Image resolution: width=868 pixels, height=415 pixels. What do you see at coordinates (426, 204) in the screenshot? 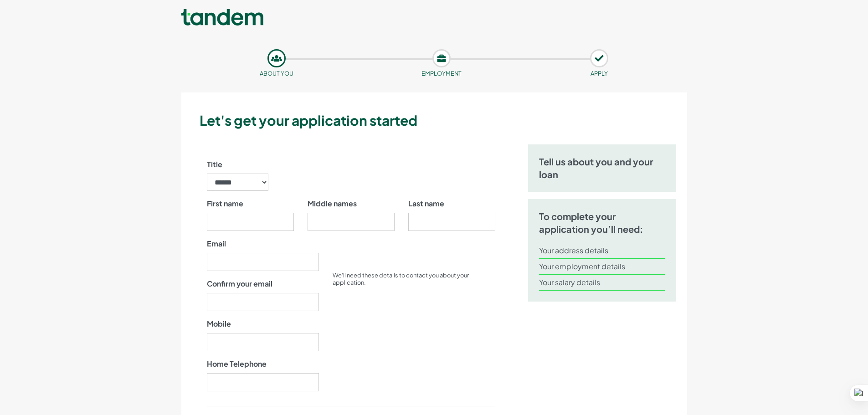
I see `label: Last name` at bounding box center [426, 204].